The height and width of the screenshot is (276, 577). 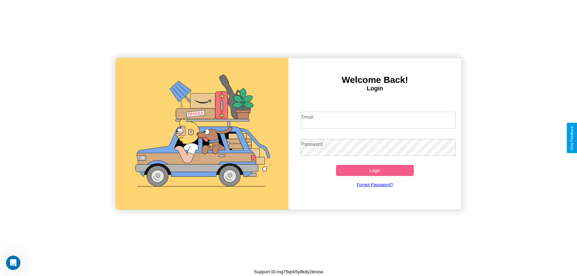 What do you see at coordinates (375, 88) in the screenshot?
I see `h4: Login` at bounding box center [375, 88].